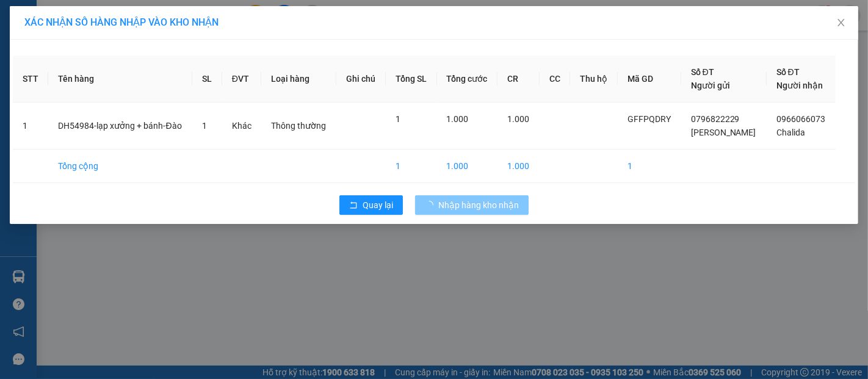 The width and height of the screenshot is (868, 379). What do you see at coordinates (120, 78) in the screenshot?
I see `th: Tên hàng` at bounding box center [120, 78].